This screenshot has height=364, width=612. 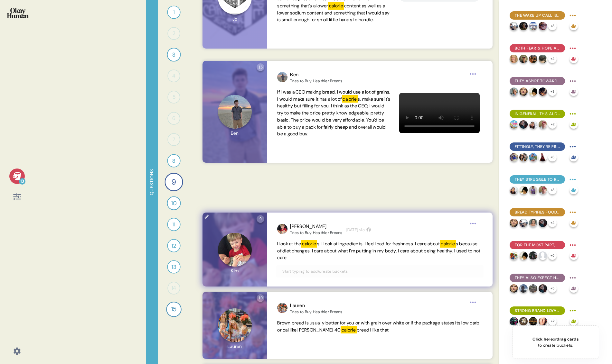 I want to click on img: profilepic_24714479828195993.jpg, so click(x=524, y=223).